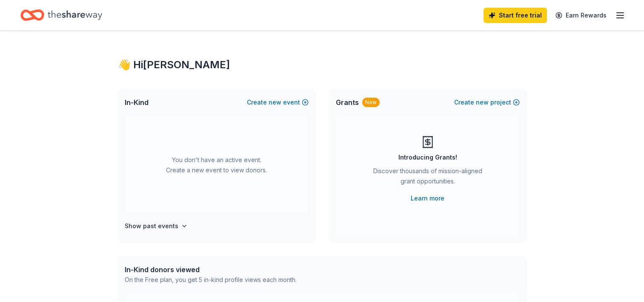 The height and width of the screenshot is (302, 644). Describe the element at coordinates (487, 102) in the screenshot. I see `button: Createnewproject` at that location.